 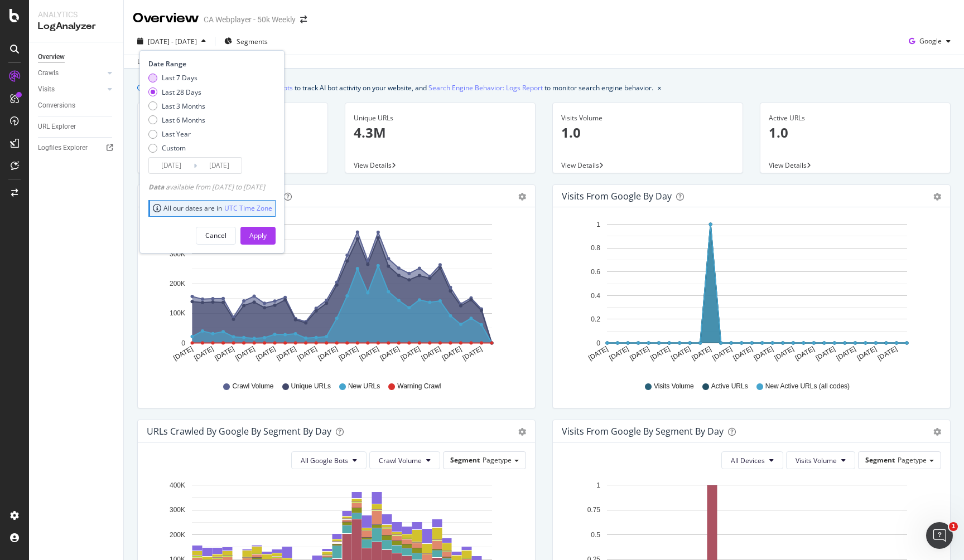 What do you see at coordinates (486, 87) in the screenshot?
I see `a: Search Engine Behavior: Logs Report` at bounding box center [486, 87].